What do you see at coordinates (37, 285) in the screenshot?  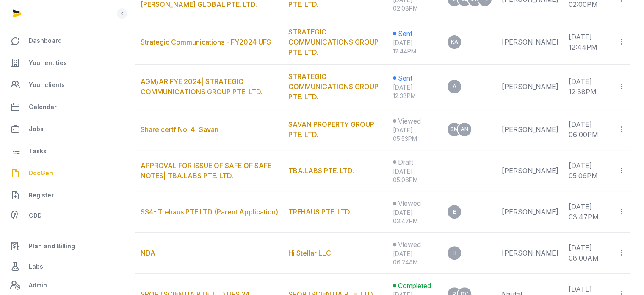 I see `span: Admin` at bounding box center [37, 285].